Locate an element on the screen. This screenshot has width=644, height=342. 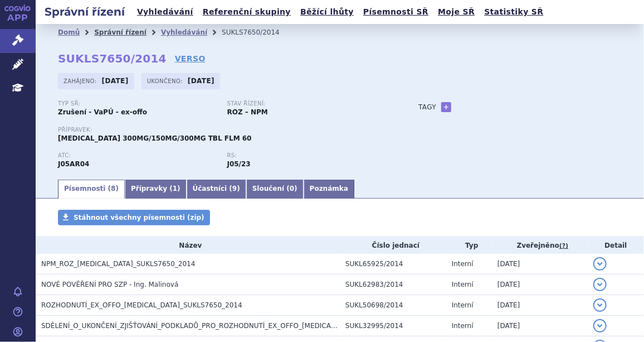
a: Správní řízení is located at coordinates (120, 32).